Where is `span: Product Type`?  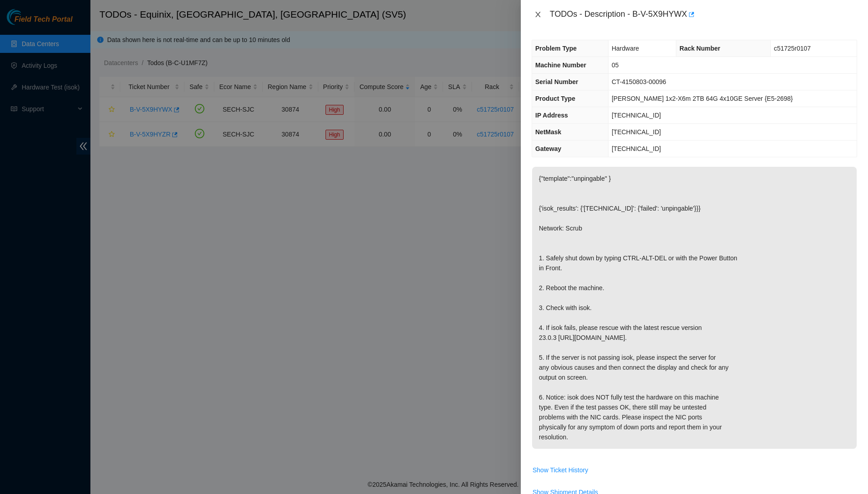
span: Product Type is located at coordinates (555, 99).